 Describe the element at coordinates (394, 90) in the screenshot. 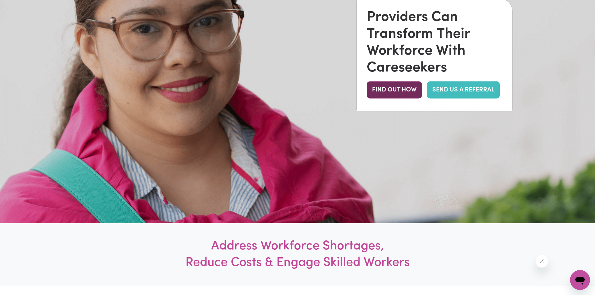

I see `button: FIND OUT HOW` at that location.